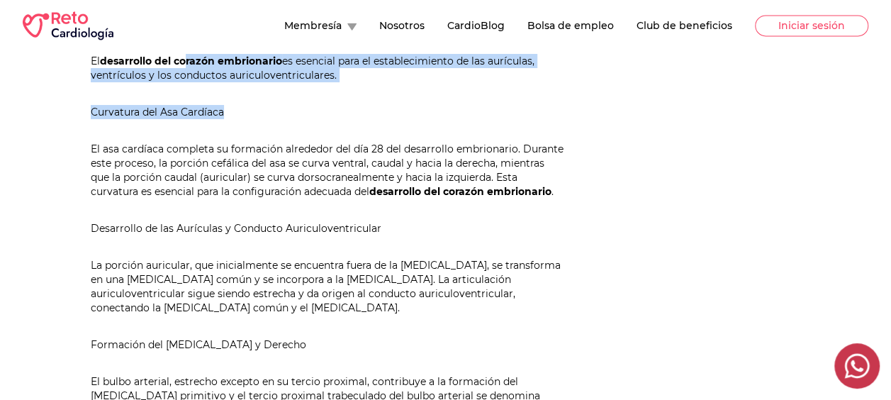  Describe the element at coordinates (327, 228) in the screenshot. I see `h4: Desarrollo de las Aurículas y Conducto Auriculoventricular` at that location.